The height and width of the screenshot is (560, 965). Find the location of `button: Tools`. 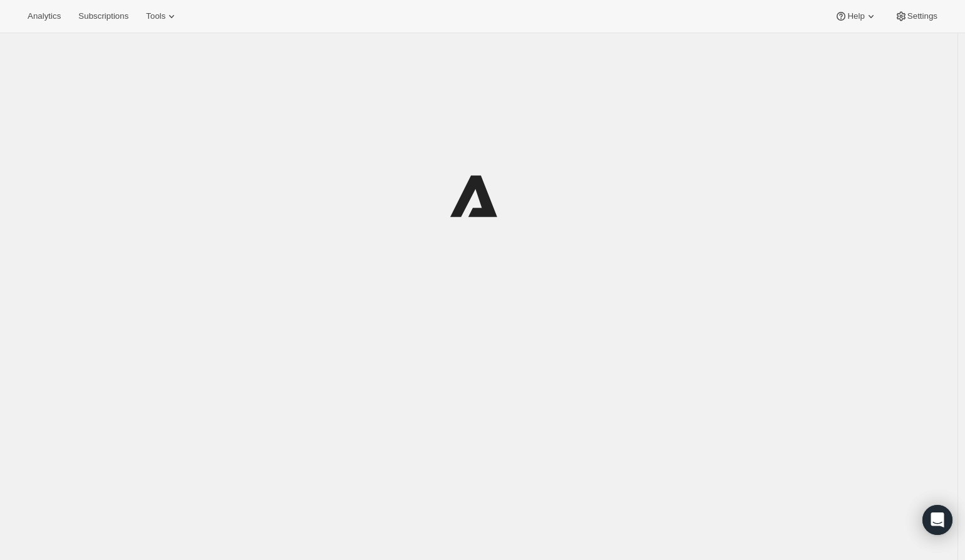

button: Tools is located at coordinates (162, 16).